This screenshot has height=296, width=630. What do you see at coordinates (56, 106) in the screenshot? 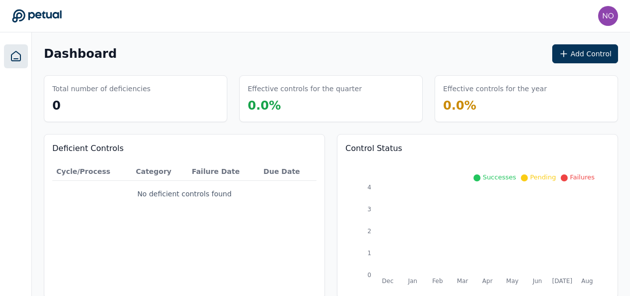
I see `span: 0` at bounding box center [56, 106].